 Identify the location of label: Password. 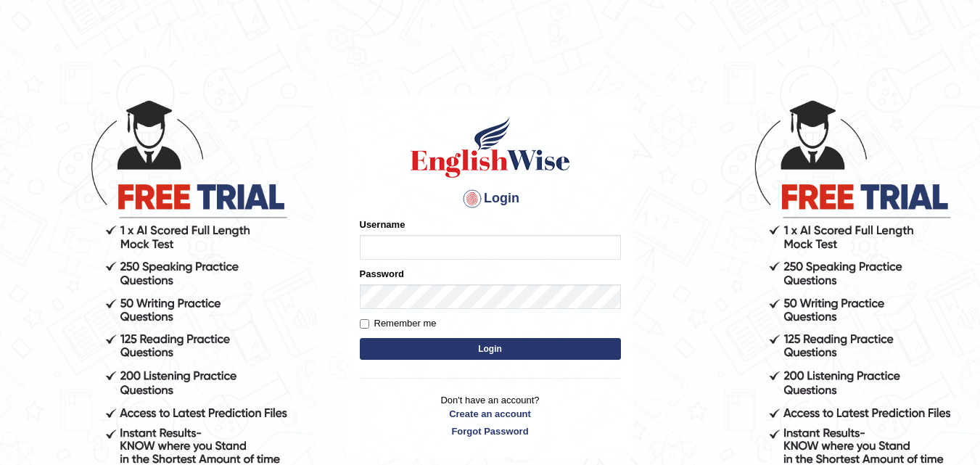
(381, 274).